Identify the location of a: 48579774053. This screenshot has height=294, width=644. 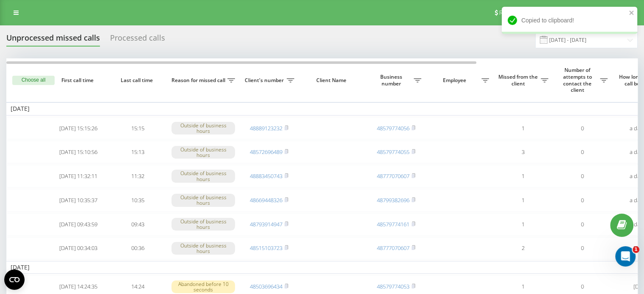
(393, 286).